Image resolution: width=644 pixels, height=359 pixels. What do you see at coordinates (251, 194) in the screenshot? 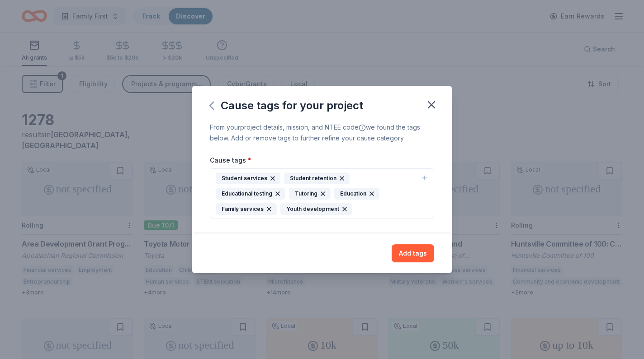
I see `div: Educational testing` at bounding box center [251, 194].